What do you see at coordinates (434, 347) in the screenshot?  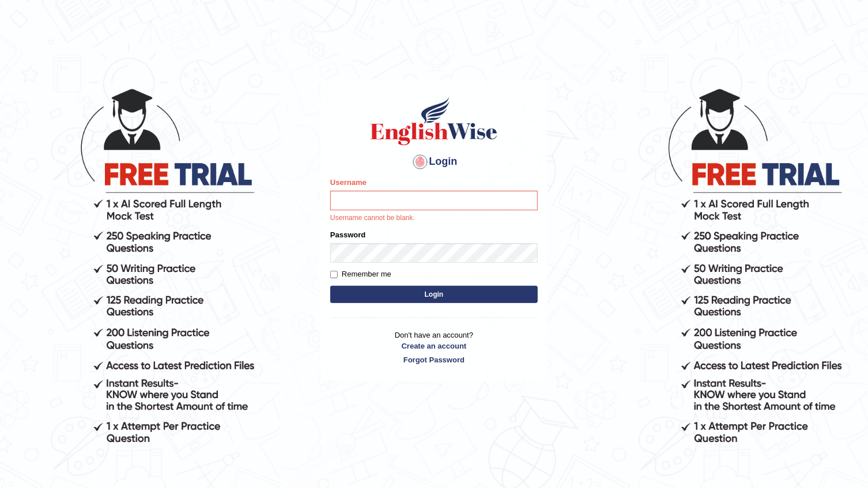 I see `p: Don't have an account?` at bounding box center [434, 347].